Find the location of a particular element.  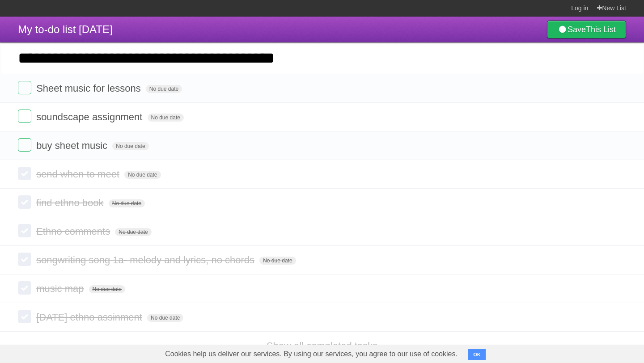

span: find ethno book is located at coordinates (70, 202).